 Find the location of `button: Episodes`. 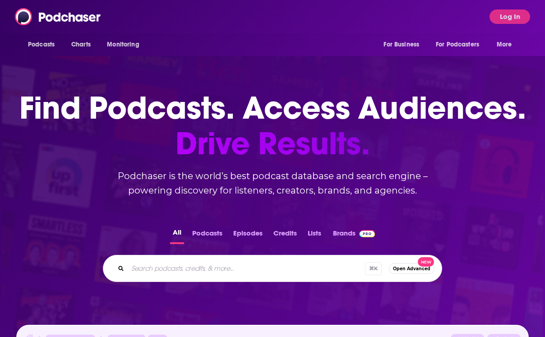

button: Episodes is located at coordinates (248, 235).